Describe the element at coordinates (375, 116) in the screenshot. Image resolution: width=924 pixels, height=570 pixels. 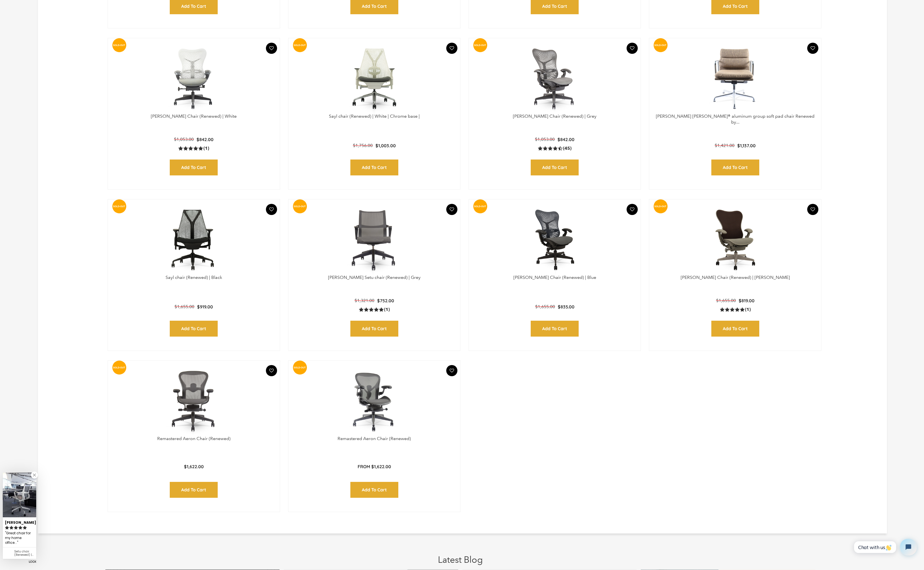
I see `a: Sayl chair (Renewed) | White | Chrome base |` at that location.